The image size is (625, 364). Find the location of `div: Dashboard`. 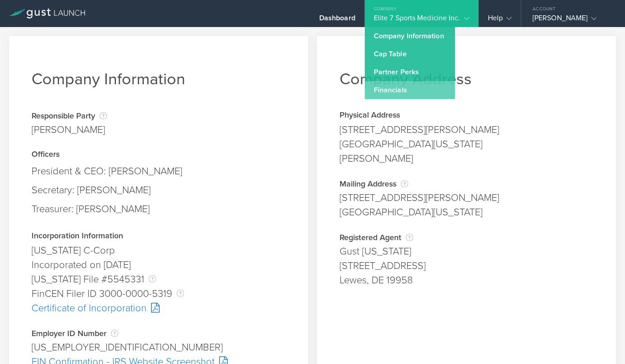

div: Dashboard is located at coordinates (337, 20).